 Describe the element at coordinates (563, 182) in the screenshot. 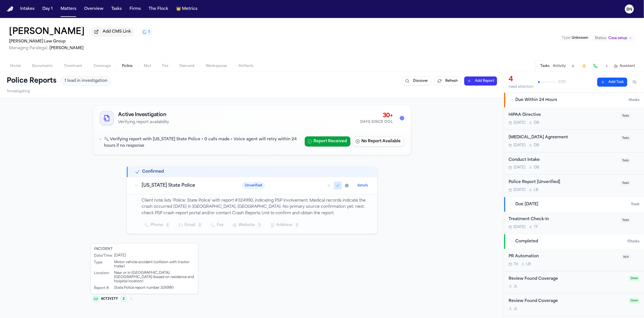

I see `div: Police Report [Unverified]` at that location.